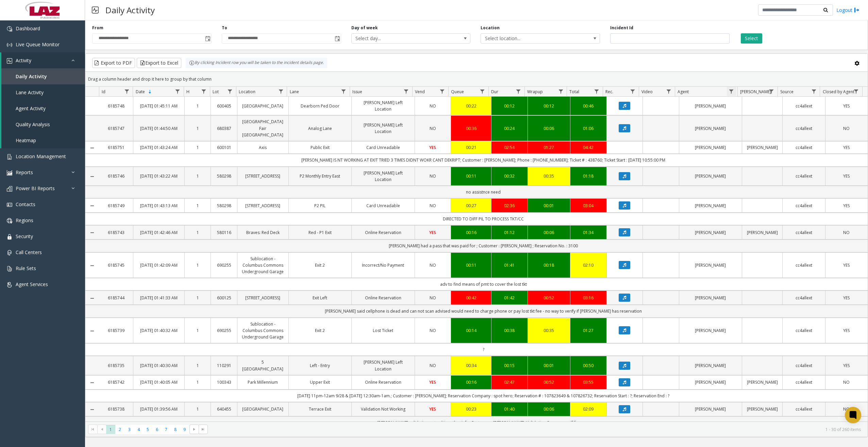 The width and height of the screenshot is (868, 447). Describe the element at coordinates (113, 63) in the screenshot. I see `button: Export to PDF` at that location.